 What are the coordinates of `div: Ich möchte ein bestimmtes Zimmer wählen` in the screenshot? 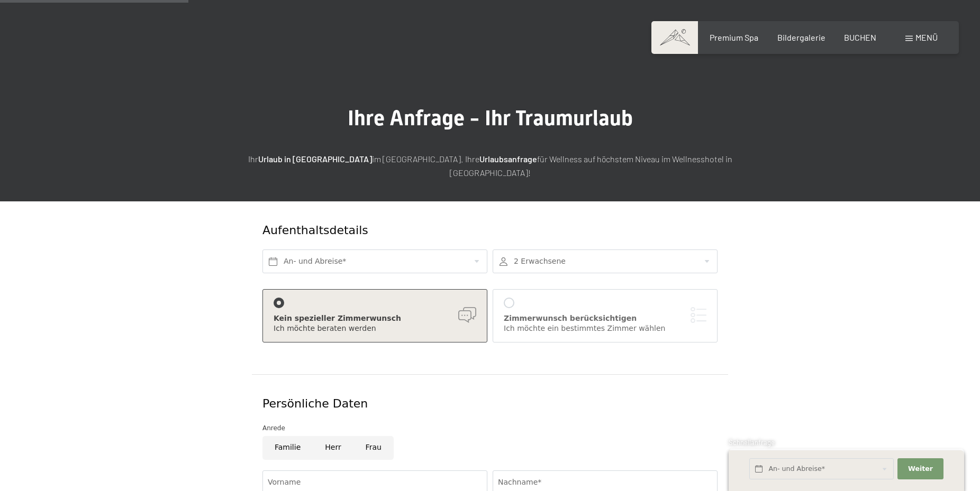 It's located at (605, 329).